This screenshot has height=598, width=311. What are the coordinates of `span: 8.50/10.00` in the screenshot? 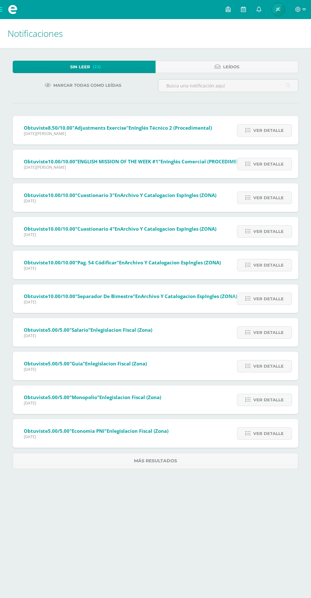 It's located at (60, 128).